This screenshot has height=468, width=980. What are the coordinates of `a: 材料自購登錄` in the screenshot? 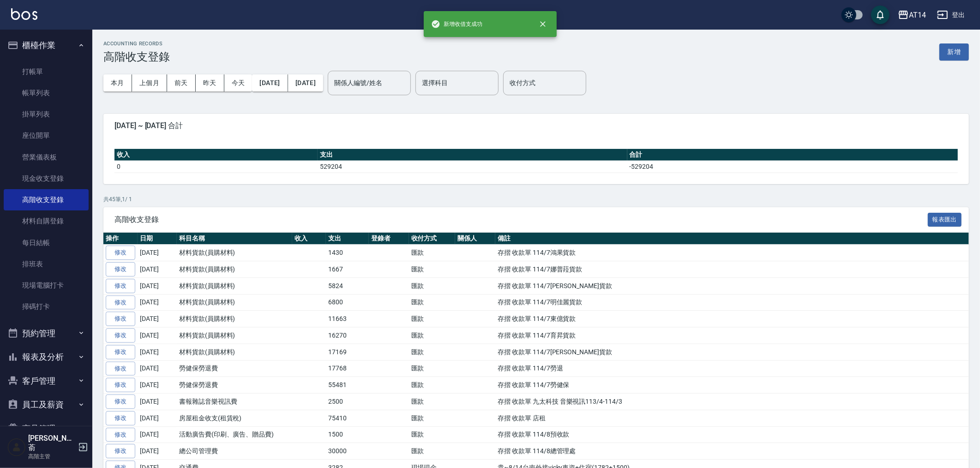 It's located at (47, 221).